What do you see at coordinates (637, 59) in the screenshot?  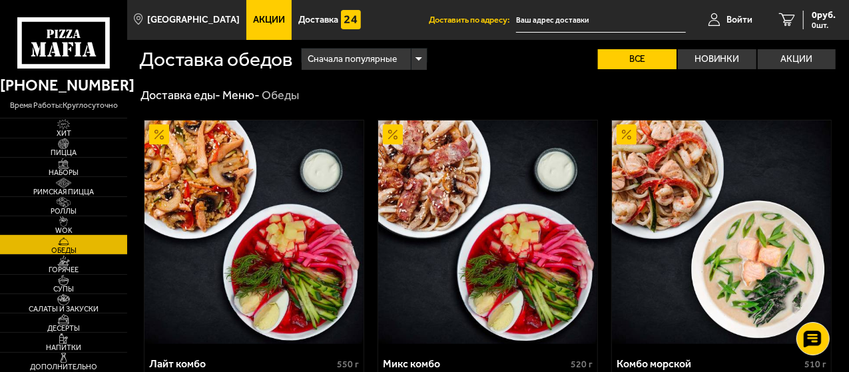 I see `label: Все` at bounding box center [637, 59].